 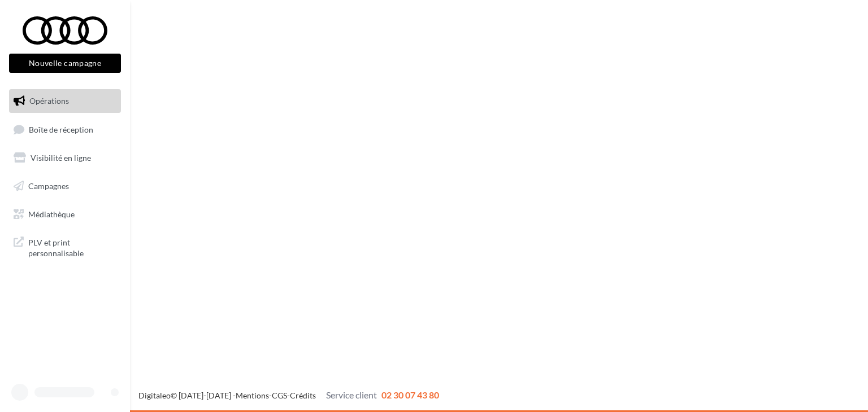 I want to click on a: Médiathèque, so click(x=65, y=215).